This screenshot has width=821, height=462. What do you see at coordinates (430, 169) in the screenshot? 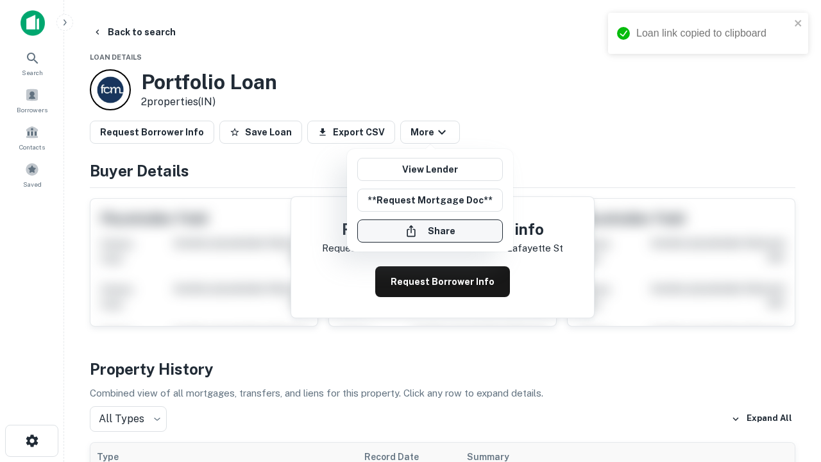
I see `a: View Lender` at bounding box center [430, 169].